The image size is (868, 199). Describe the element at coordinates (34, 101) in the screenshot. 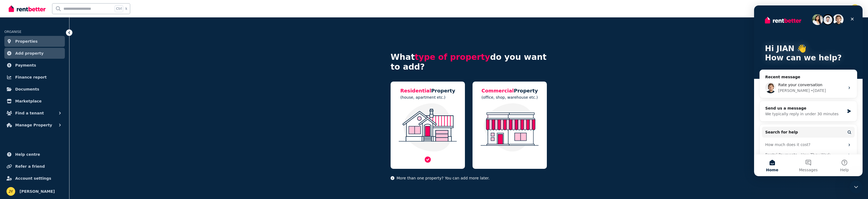

I see `a: Marketplace` at that location.